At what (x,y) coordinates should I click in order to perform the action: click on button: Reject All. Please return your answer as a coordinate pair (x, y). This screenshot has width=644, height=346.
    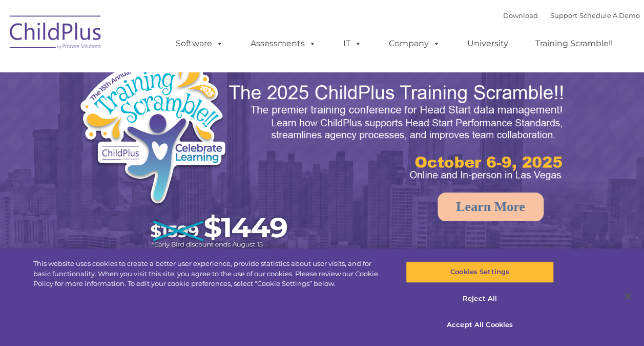
    Looking at the image, I should click on (479, 299).